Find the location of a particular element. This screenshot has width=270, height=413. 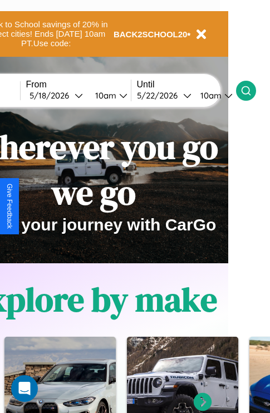

label: Until is located at coordinates (186, 85).